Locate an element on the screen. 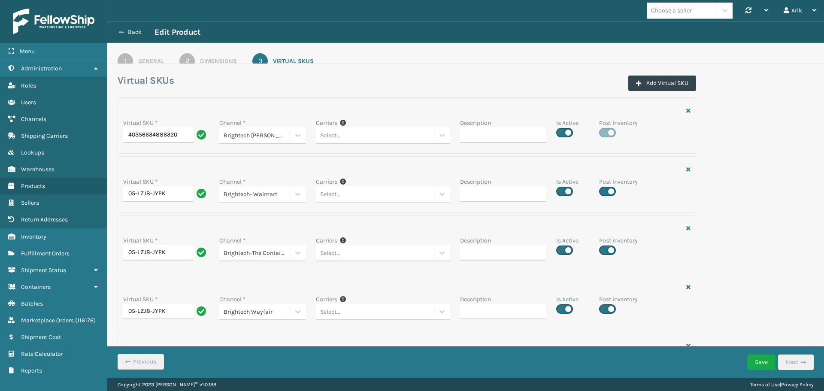  a: Terms of Use is located at coordinates (764, 384).